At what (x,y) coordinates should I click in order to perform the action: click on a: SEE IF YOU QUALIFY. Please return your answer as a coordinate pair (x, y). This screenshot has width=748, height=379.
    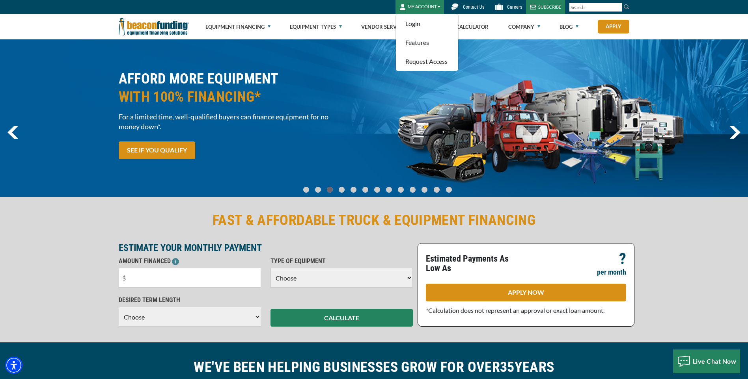
    Looking at the image, I should click on (157, 150).